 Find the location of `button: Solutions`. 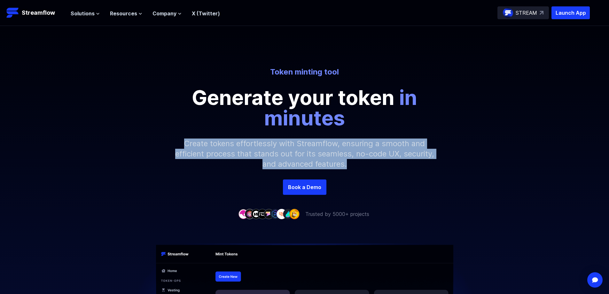

button: Solutions is located at coordinates (85, 13).